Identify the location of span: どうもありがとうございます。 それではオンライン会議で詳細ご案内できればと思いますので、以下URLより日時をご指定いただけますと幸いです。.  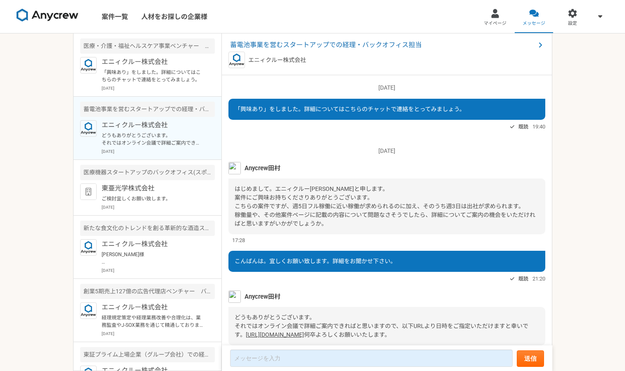
(381, 326).